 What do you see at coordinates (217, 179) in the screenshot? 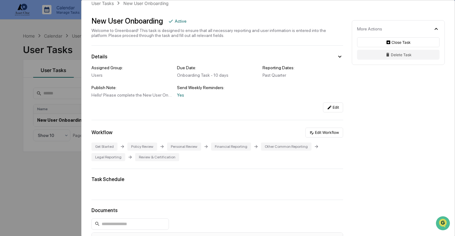
I see `div: Task Schedule` at bounding box center [217, 179].